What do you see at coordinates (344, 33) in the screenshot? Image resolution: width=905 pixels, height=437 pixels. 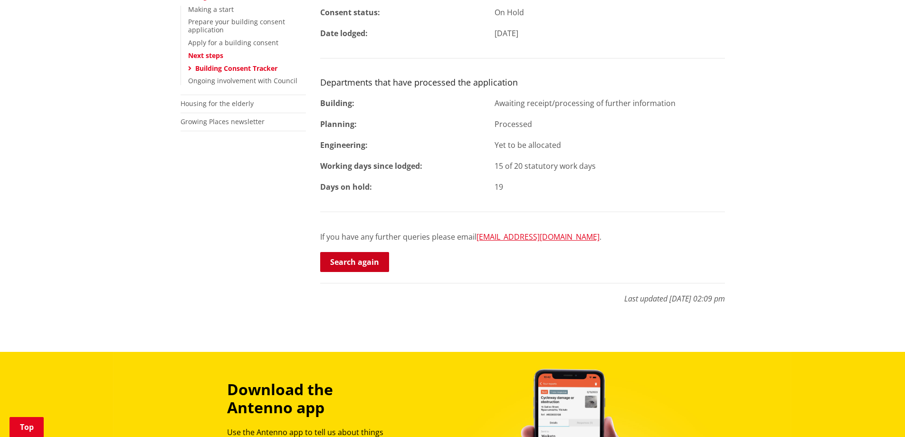 I see `strong: Date lodged:` at bounding box center [344, 33].